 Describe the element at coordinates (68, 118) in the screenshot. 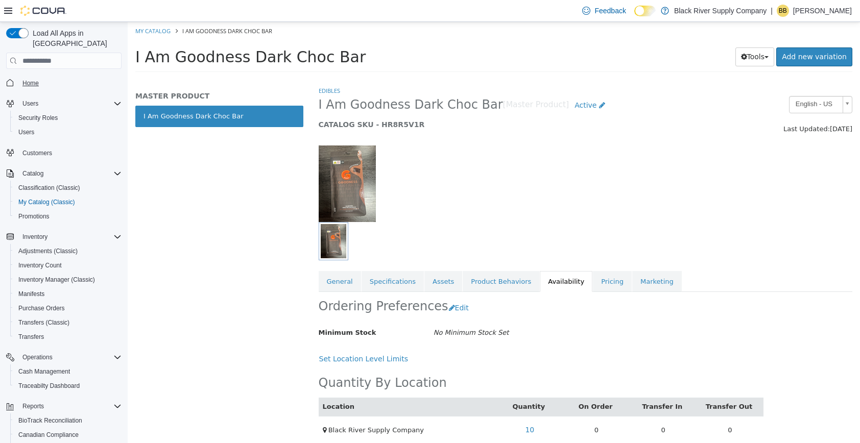

I see `button: Security Roles` at that location.